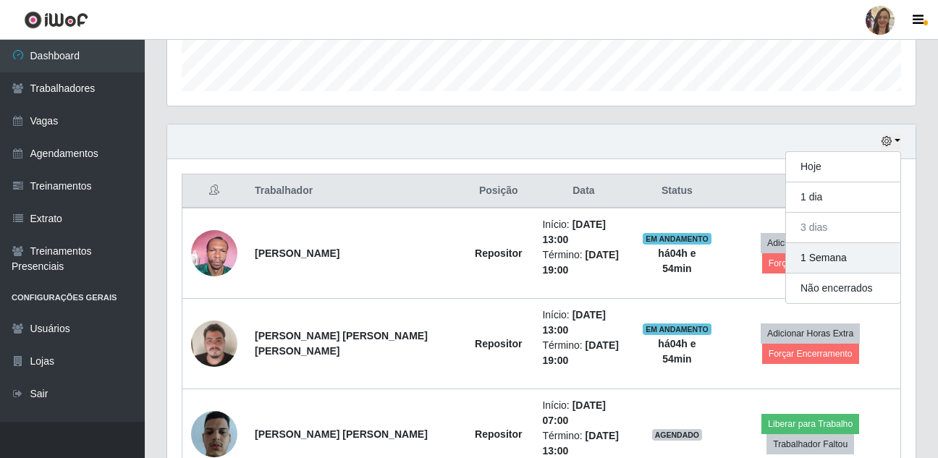  I want to click on img: CoreUI Logo, so click(56, 20).